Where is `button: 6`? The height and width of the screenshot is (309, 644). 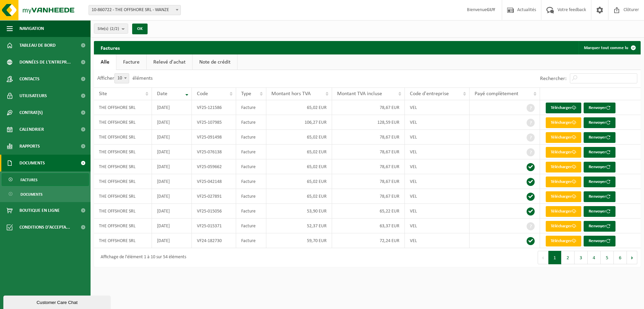 button: 6 is located at coordinates (620, 257).